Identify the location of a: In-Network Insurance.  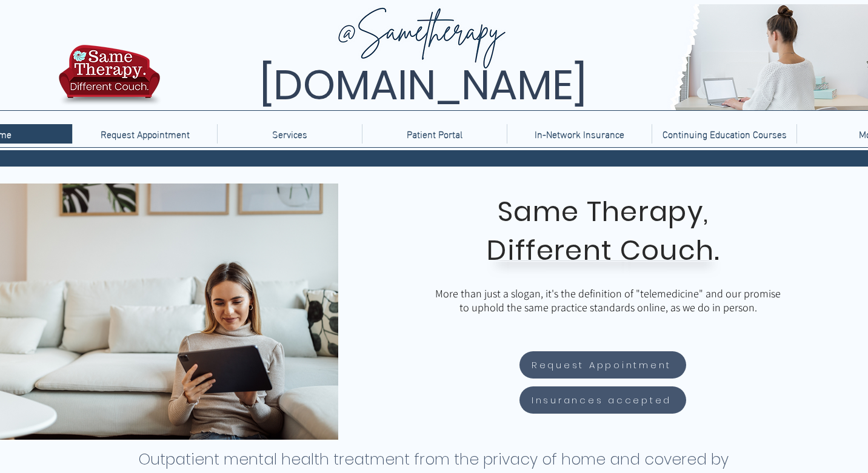
(579, 133).